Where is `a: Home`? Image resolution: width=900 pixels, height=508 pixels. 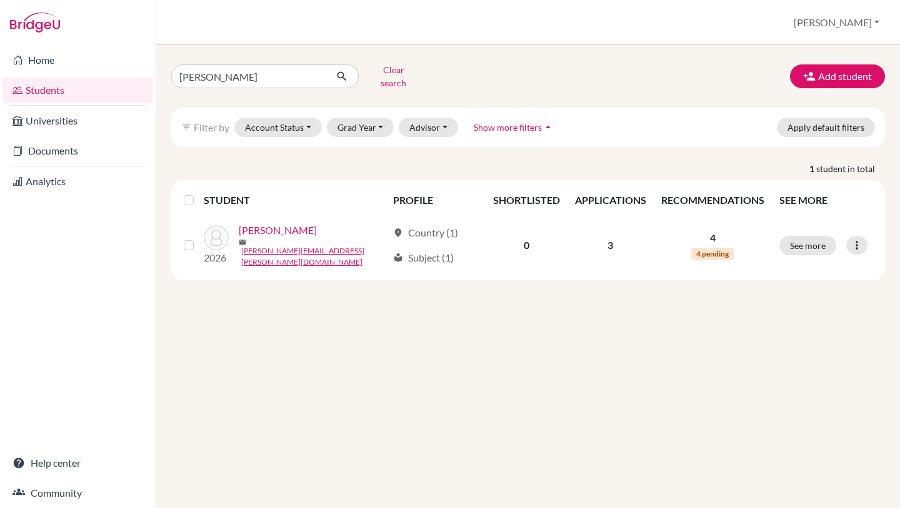
a: Home is located at coordinates (78, 60).